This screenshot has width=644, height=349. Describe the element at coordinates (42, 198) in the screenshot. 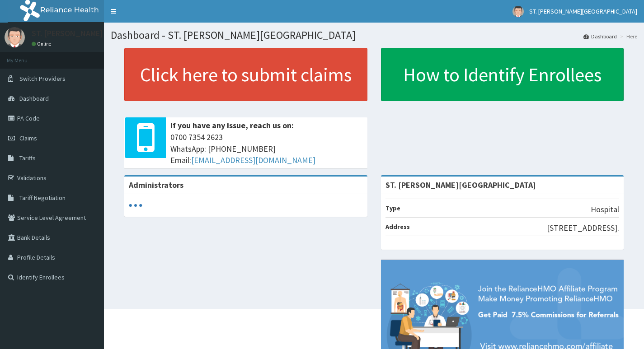

I see `span: Tariff Negotiation` at that location.